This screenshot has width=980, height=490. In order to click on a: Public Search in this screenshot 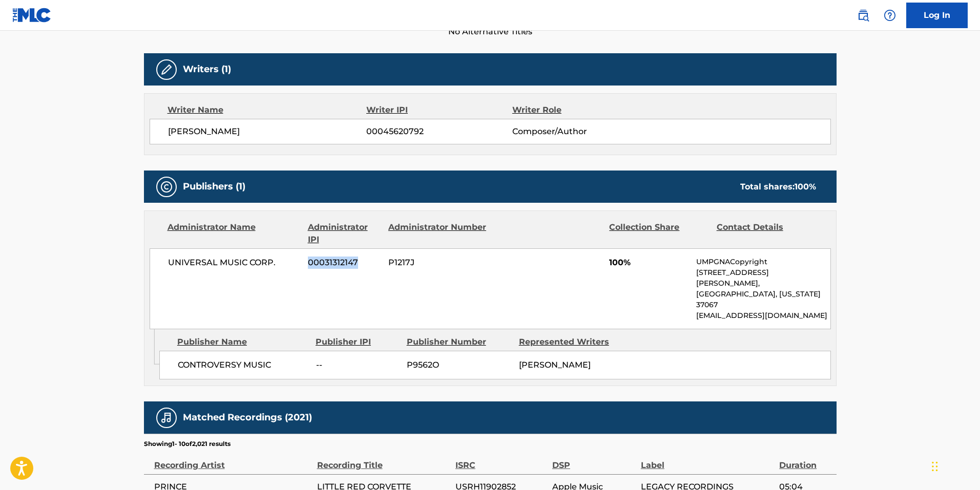, I will do `click(863, 15)`.